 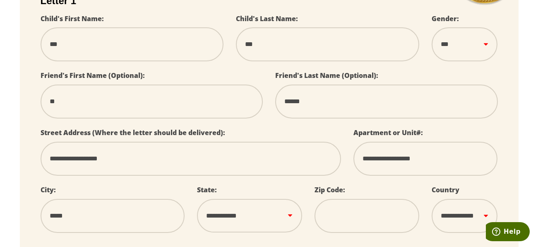 What do you see at coordinates (26, 10) in the screenshot?
I see `span: Help` at bounding box center [26, 10].